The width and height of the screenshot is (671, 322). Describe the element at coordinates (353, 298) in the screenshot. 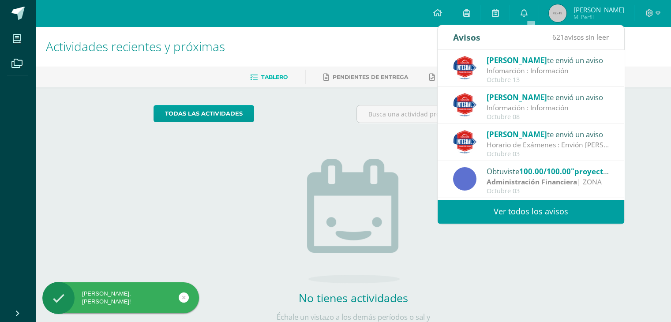

I see `h2: No tienes actividades` at that location.